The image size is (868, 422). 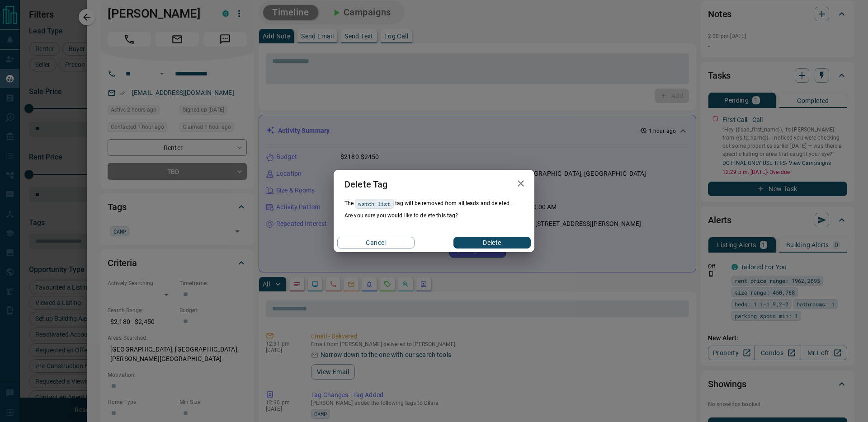 What do you see at coordinates (434, 203) in the screenshot?
I see `p: The tag will be removed from all leads and deleted.` at bounding box center [434, 203].